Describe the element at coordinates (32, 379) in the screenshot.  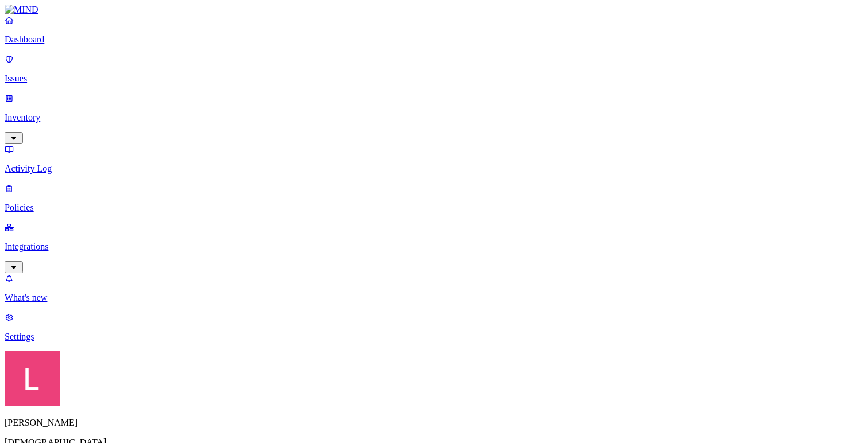
I see `img: Landen Brown` at that location.